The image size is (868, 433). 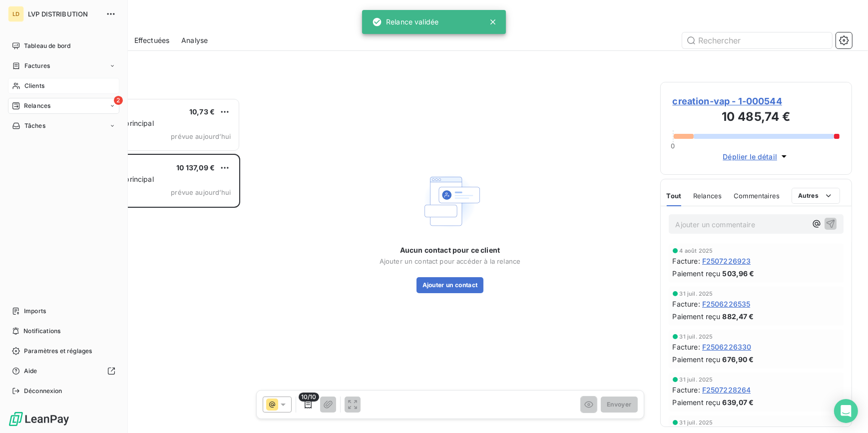 What do you see at coordinates (63, 371) in the screenshot?
I see `a: Aide` at bounding box center [63, 371].